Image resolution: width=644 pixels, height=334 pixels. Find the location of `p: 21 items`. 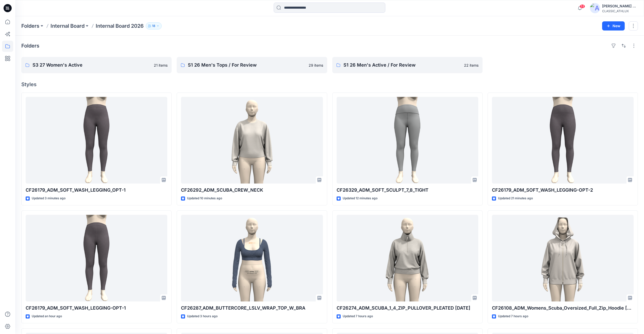

p: 21 items is located at coordinates (161, 65).